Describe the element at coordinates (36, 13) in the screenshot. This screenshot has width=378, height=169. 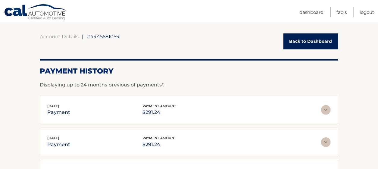
I see `a: Cal Automotive` at that location.